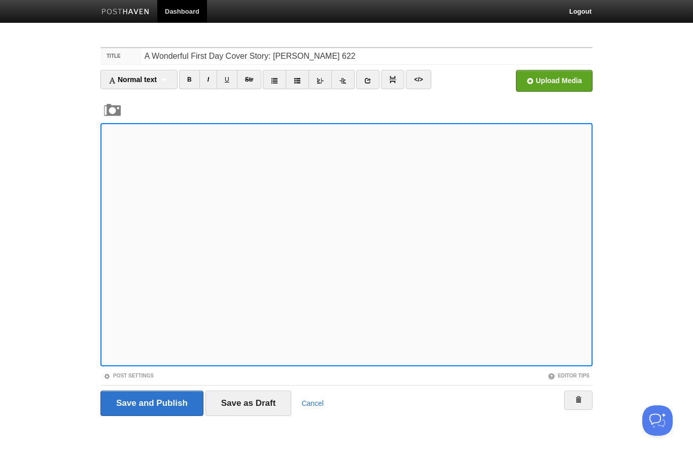 Image resolution: width=693 pixels, height=456 pixels. Describe the element at coordinates (132, 80) in the screenshot. I see `span: Normal text` at that location.